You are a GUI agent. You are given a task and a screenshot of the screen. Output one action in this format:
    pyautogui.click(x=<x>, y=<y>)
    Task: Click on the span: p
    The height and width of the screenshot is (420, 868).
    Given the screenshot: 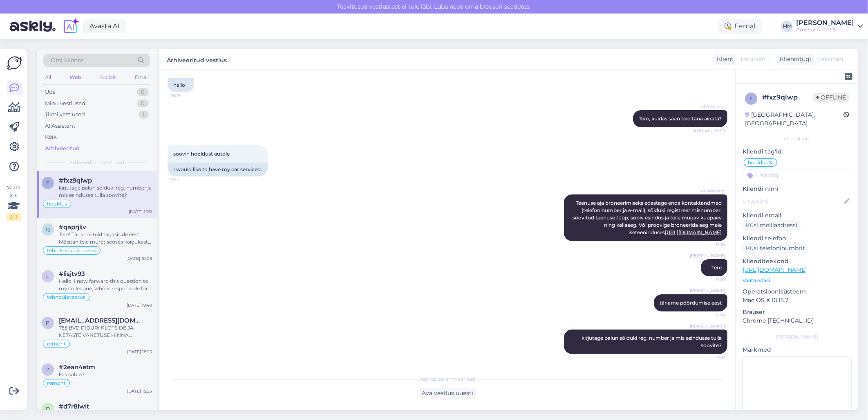 What is the action you would take?
    pyautogui.click(x=48, y=322)
    